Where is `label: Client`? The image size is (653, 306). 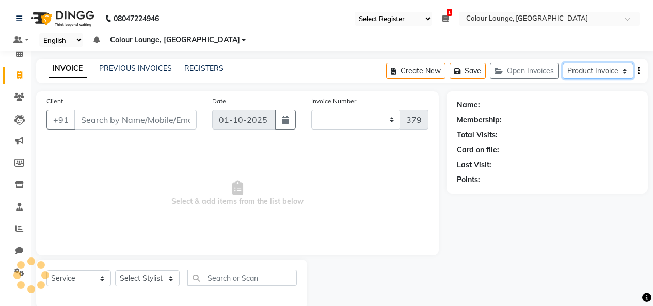 label: Client is located at coordinates (55, 101).